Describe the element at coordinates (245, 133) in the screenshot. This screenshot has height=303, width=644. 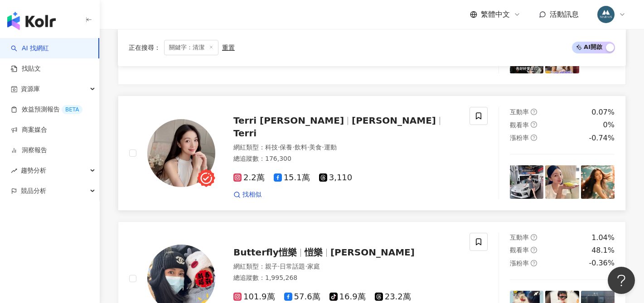
I see `span: Terri` at that location.